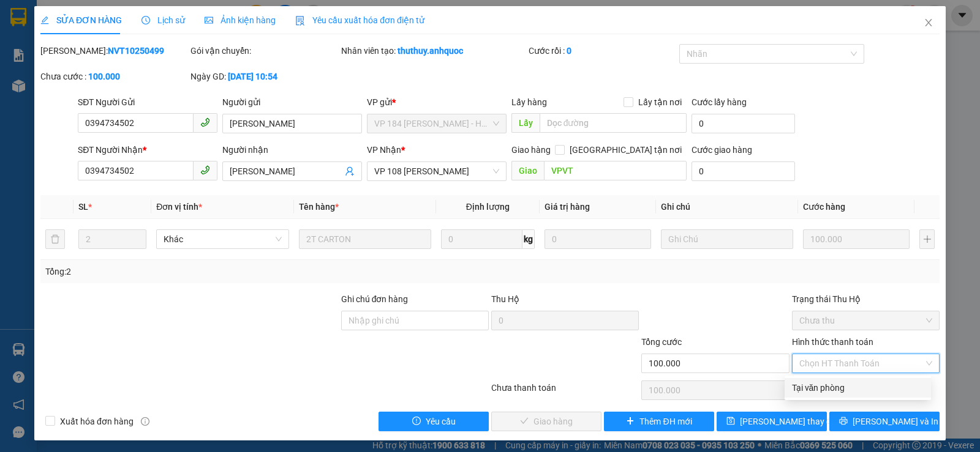 This screenshot has height=452, width=980. Describe the element at coordinates (569, 51) in the screenshot. I see `b: 0` at that location.